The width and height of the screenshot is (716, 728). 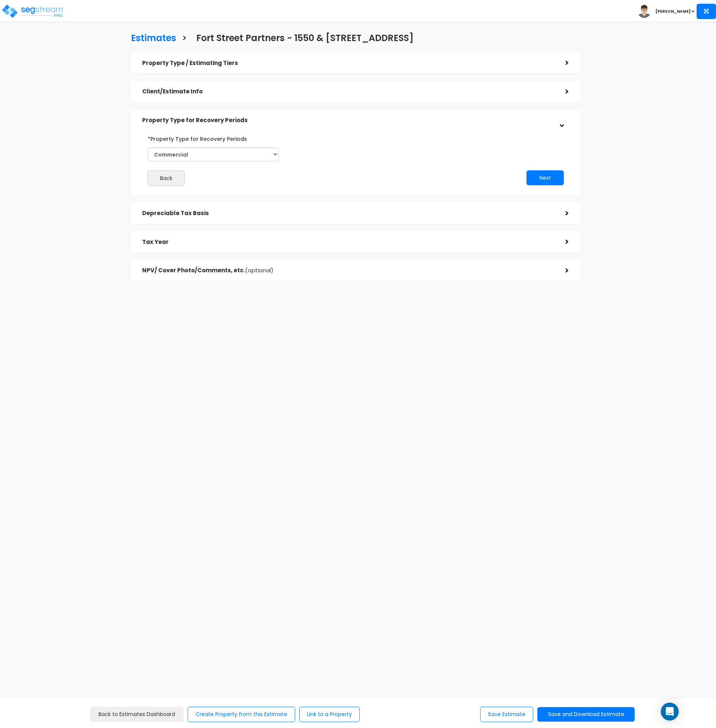 What do you see at coordinates (329, 714) in the screenshot?
I see `button: Link to a Property` at bounding box center [329, 714].